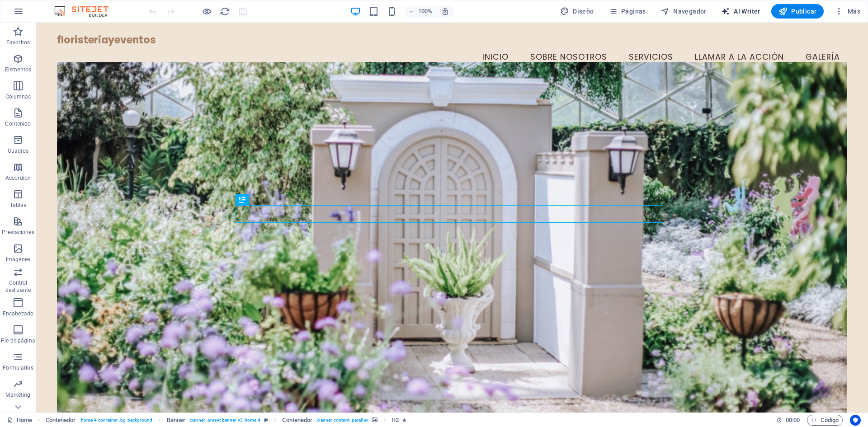 The width and height of the screenshot is (868, 427). I want to click on p: Columnas, so click(18, 96).